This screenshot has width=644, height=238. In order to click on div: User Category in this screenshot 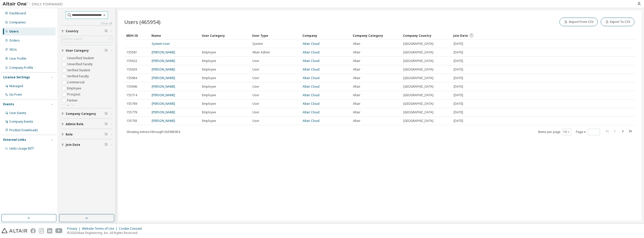, I will do `click(225, 36)`.